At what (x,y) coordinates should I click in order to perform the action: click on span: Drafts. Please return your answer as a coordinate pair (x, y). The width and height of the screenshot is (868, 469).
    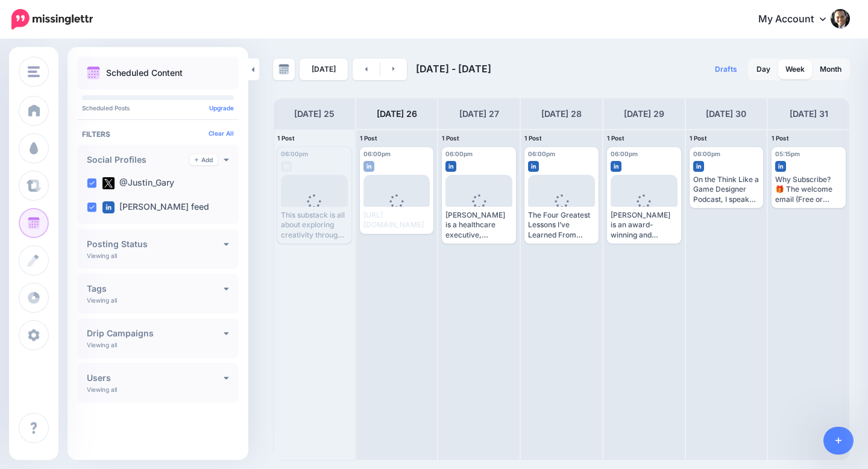
    Looking at the image, I should click on (726, 69).